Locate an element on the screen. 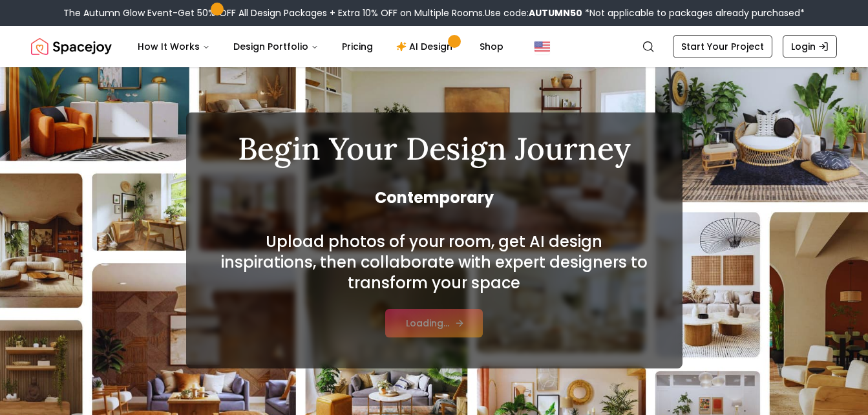 This screenshot has width=868, height=415. h1: Begin Your Design Journey is located at coordinates (434, 149).